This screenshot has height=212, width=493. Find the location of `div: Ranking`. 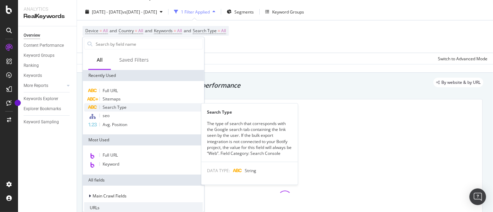

div: Ranking is located at coordinates (31, 66).